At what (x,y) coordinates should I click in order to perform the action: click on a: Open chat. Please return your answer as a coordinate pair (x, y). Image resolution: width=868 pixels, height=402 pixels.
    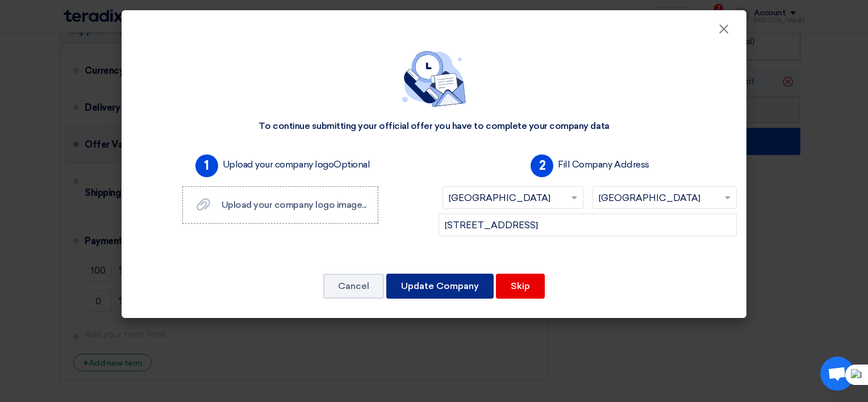
    Looking at the image, I should click on (837, 374).